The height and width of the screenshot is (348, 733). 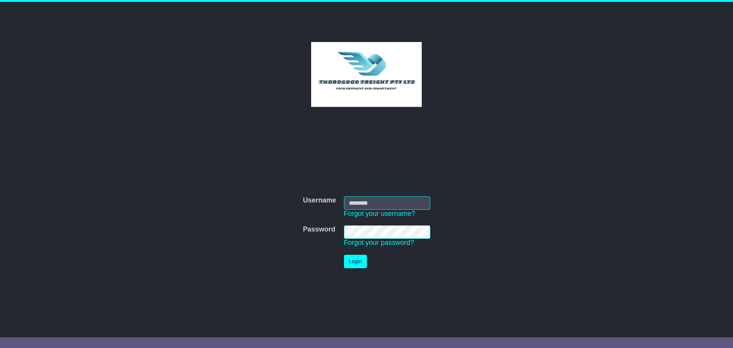 What do you see at coordinates (319, 200) in the screenshot?
I see `label: Username` at bounding box center [319, 200].